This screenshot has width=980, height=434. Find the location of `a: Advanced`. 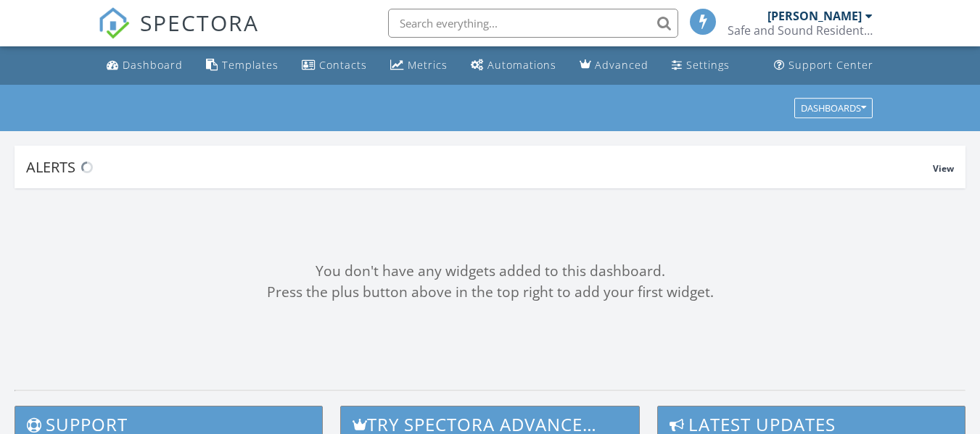

a: Advanced is located at coordinates (614, 65).